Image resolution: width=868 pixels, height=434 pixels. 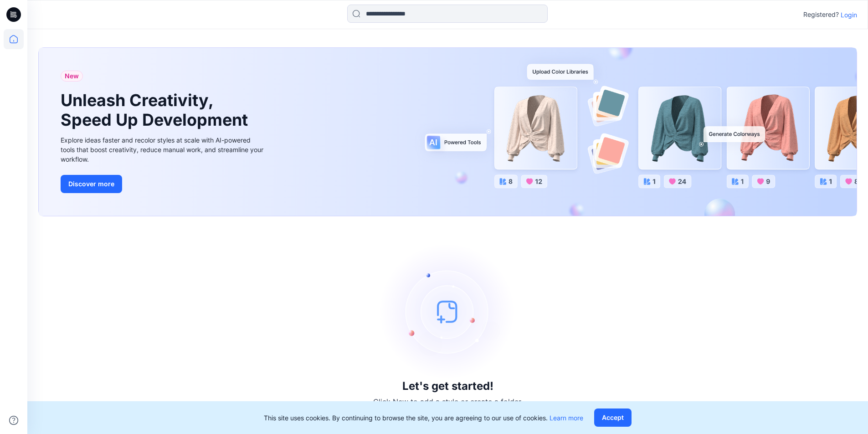 I want to click on a: Learn more, so click(x=567, y=417).